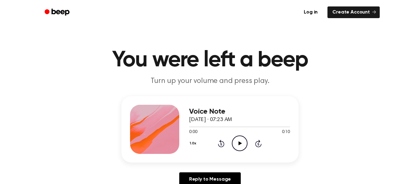  What do you see at coordinates (210, 60) in the screenshot?
I see `h1: You were left a beep` at bounding box center [210, 60].